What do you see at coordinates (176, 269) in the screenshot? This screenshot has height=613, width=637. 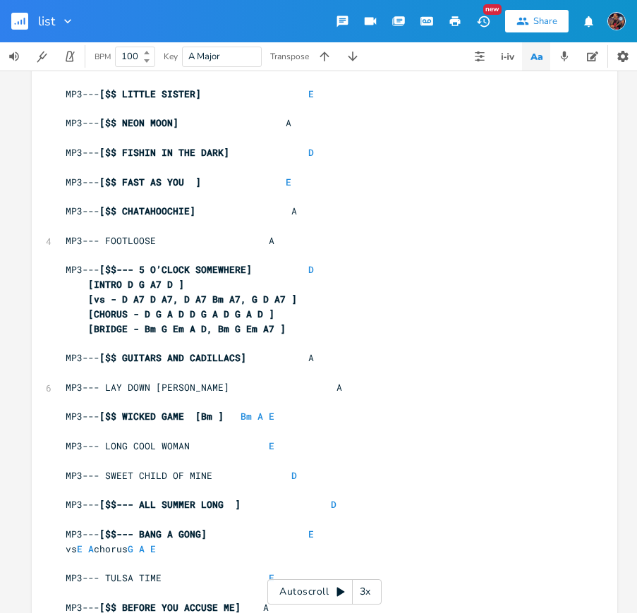 I see `span: [$$--- 5 O’CLOCK SOMEWHERE]` at bounding box center [176, 269].